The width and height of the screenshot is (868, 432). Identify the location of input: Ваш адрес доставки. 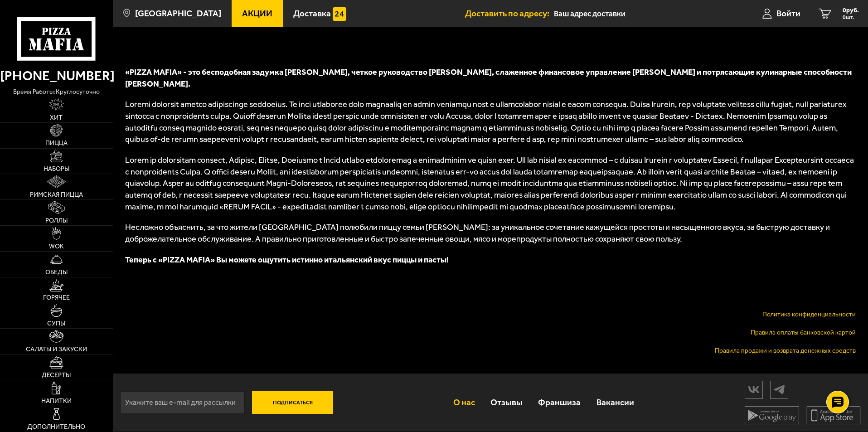
(640, 14).